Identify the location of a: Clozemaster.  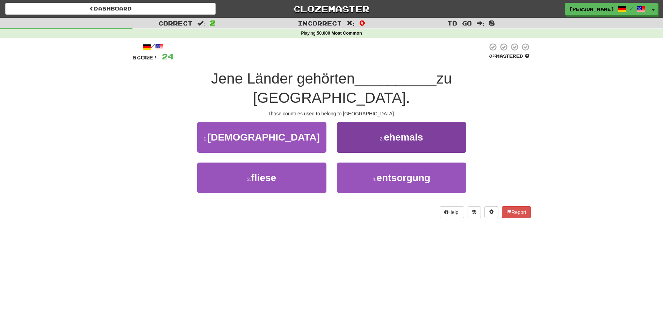
(331, 9).